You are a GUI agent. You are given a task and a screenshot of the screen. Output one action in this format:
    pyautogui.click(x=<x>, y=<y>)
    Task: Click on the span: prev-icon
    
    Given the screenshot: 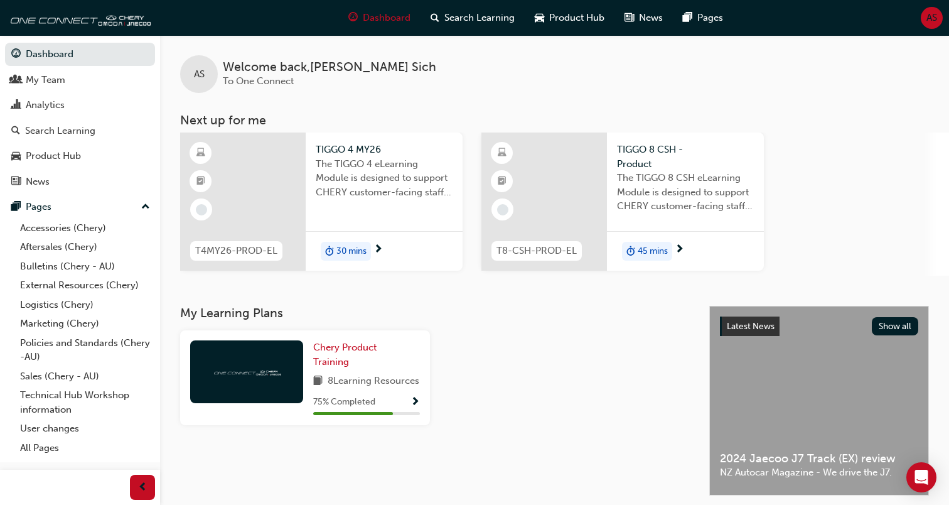 What is the action you would take?
    pyautogui.click(x=143, y=487)
    